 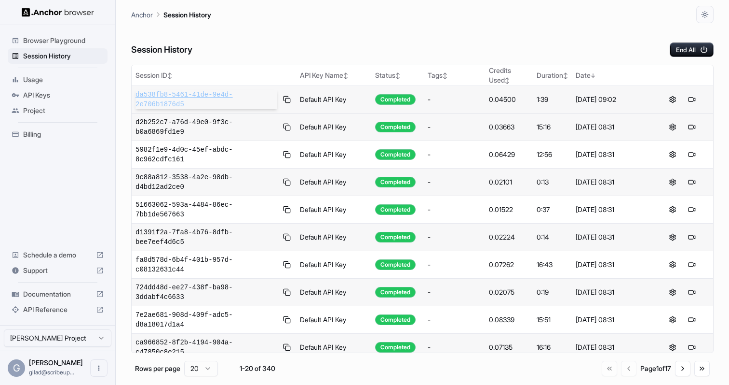 What do you see at coordinates (63, 56) in the screenshot?
I see `span: Session History` at bounding box center [63, 56].